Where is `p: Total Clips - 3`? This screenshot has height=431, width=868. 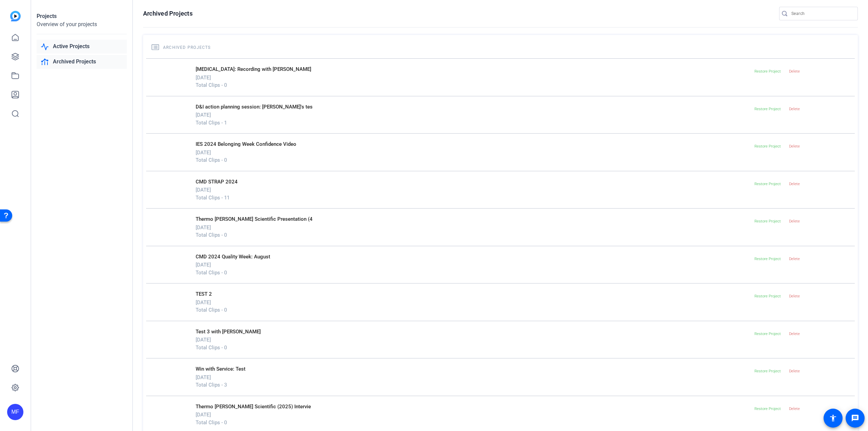 p: Total Clips - 3 is located at coordinates (474, 384).